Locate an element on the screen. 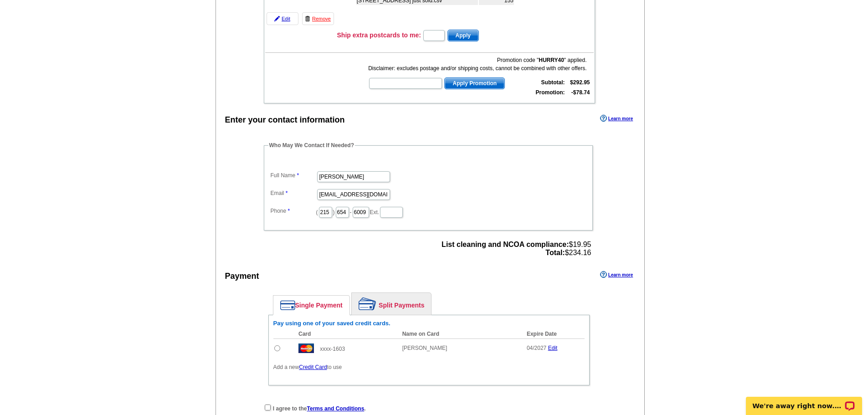 Image resolution: width=868 pixels, height=415 pixels. th: Card is located at coordinates (346, 334).